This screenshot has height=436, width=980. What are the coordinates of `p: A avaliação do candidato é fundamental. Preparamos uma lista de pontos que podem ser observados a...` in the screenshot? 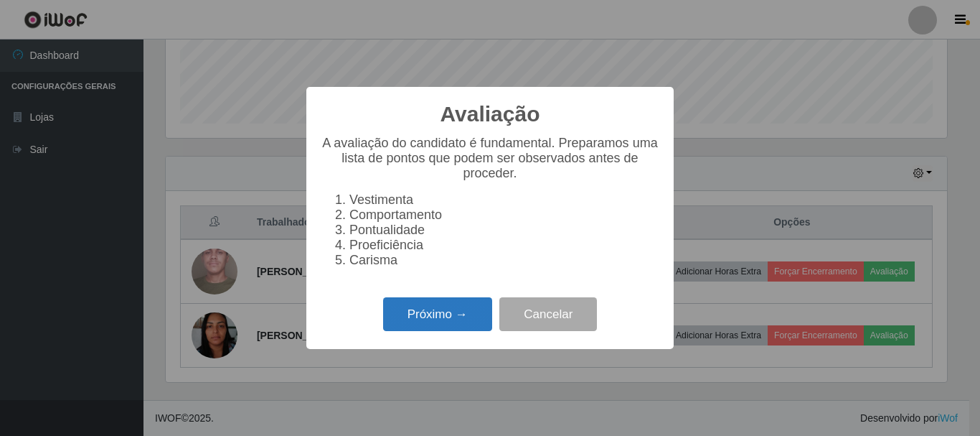 It's located at (490, 158).